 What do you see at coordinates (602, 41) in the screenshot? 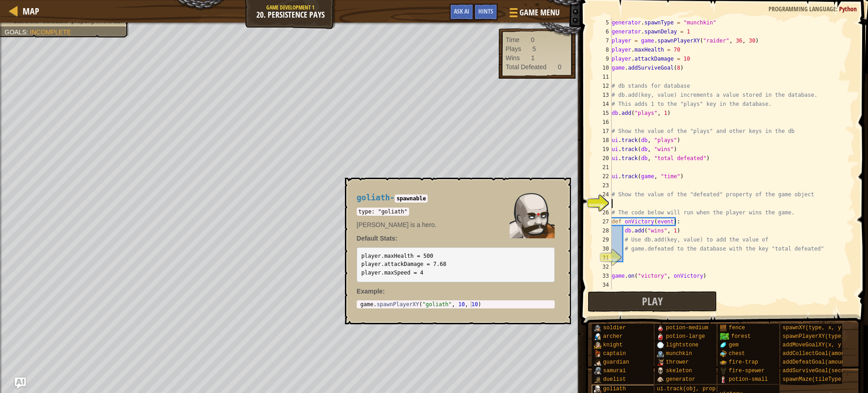
I see `div: 7` at bounding box center [602, 41].